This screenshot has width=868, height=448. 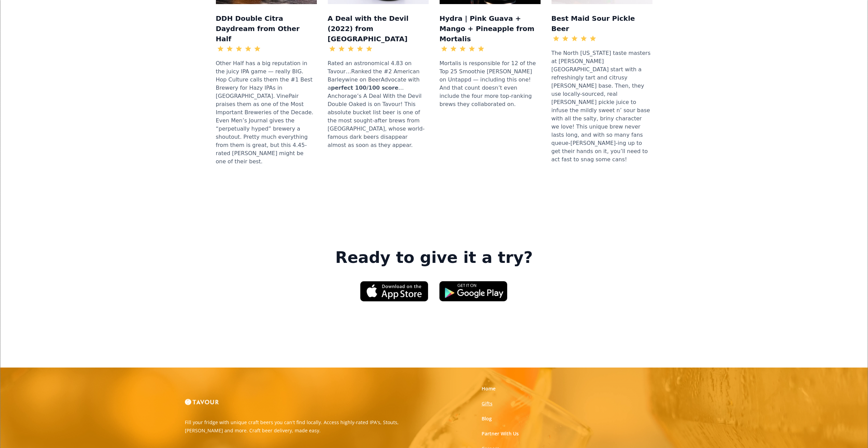 What do you see at coordinates (492, 49) in the screenshot?
I see `div: 4.48` at bounding box center [492, 49].